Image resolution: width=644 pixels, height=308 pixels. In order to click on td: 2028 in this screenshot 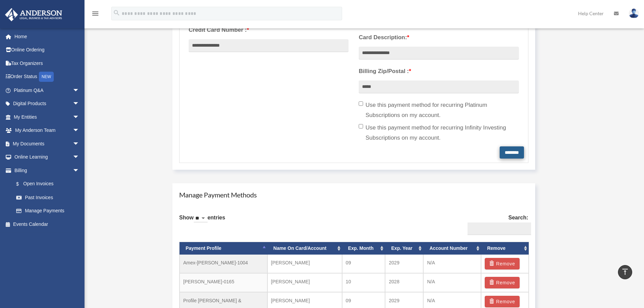, I will do `click(404, 283)`.